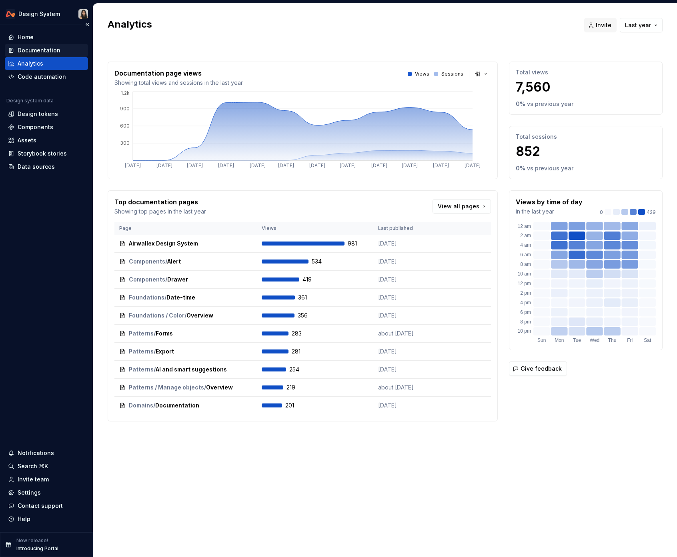 The height and width of the screenshot is (557, 677). Describe the element at coordinates (549, 202) in the screenshot. I see `p: Views by time of day` at that location.